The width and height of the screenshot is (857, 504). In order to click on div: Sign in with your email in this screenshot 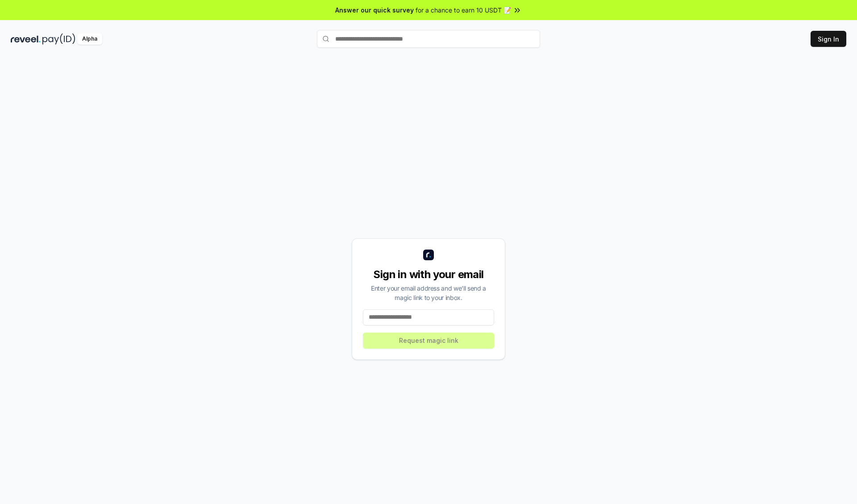, I will do `click(428, 274)`.